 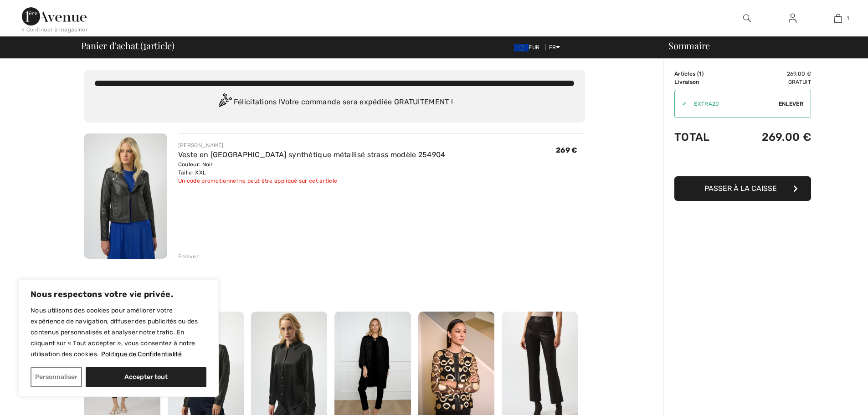 What do you see at coordinates (529, 48) in the screenshot?
I see `span: EUR` at bounding box center [529, 48].